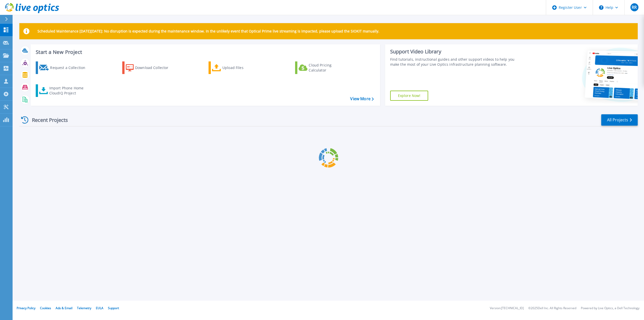  I want to click on div: Import Phone Home CloudIQ Project, so click(69, 91).